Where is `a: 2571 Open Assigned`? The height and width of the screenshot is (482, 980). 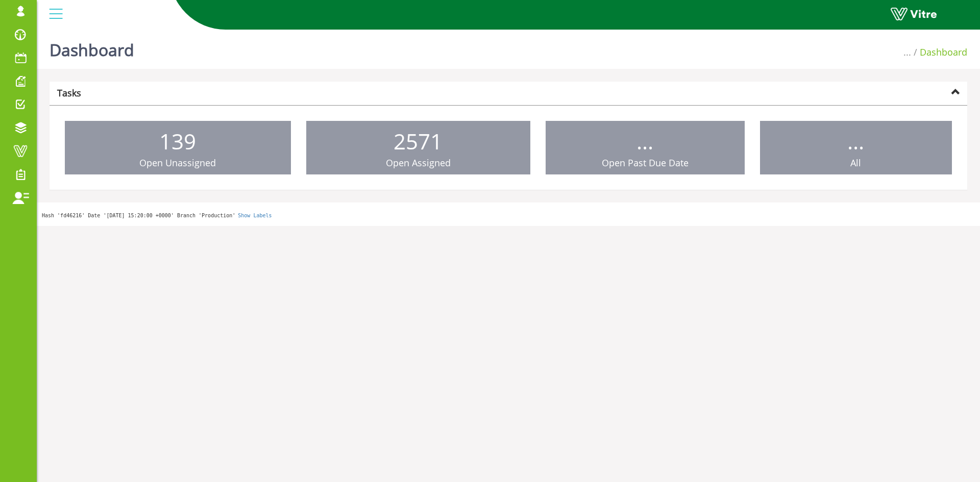 a: 2571 Open Assigned is located at coordinates (418, 148).